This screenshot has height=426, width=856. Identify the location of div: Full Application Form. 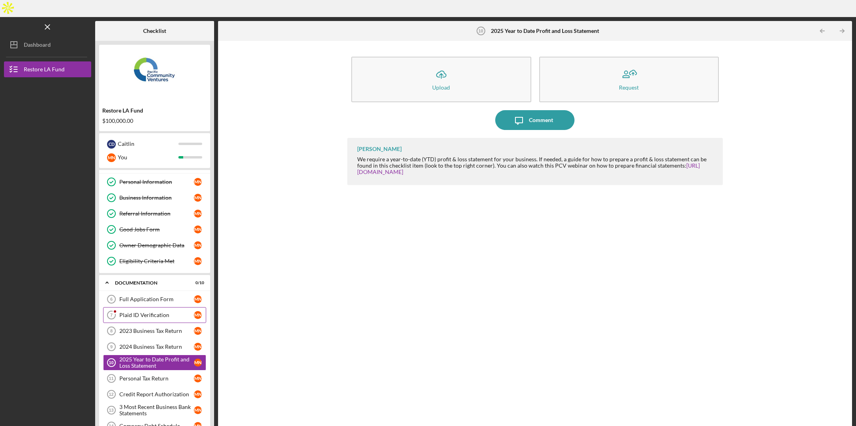
(157, 299).